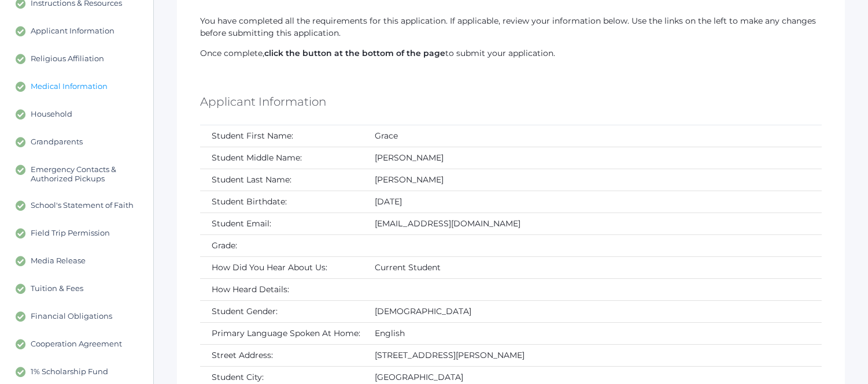 The width and height of the screenshot is (868, 384). I want to click on span: Emergency Contacts & Authorized Pickups, so click(86, 174).